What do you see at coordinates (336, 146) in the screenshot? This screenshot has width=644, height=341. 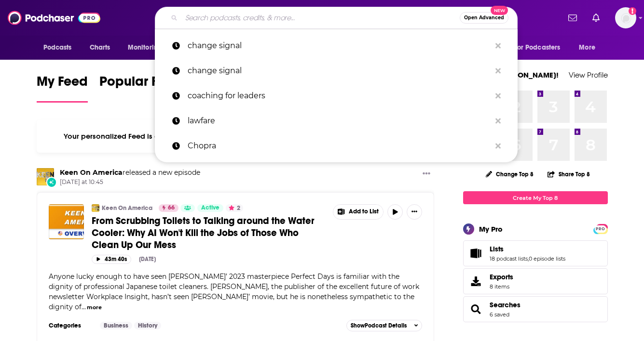 I see `a: Chopra` at bounding box center [336, 146].